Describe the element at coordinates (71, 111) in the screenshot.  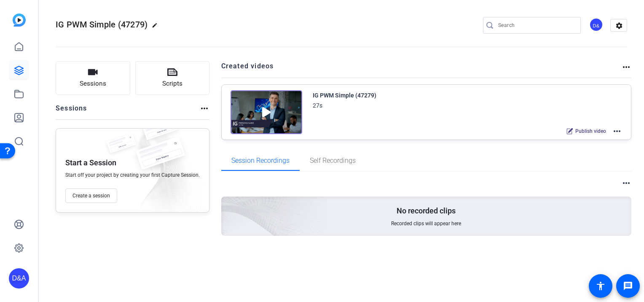
I see `h2: Sessions` at that location.